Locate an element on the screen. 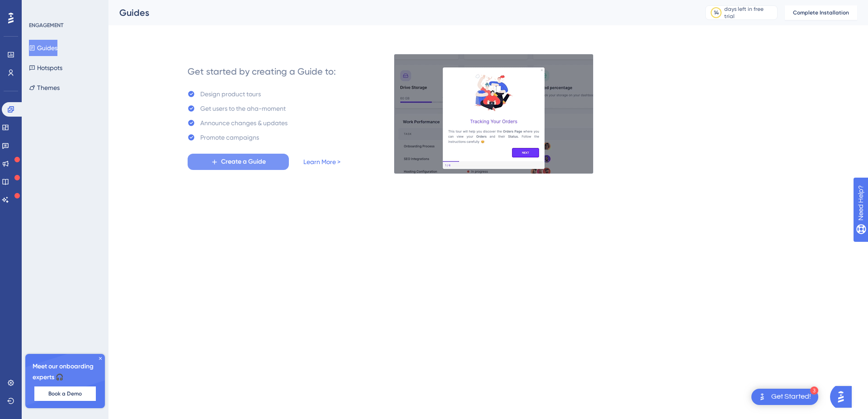 The width and height of the screenshot is (868, 419). a: Learn More > is located at coordinates (322, 162).